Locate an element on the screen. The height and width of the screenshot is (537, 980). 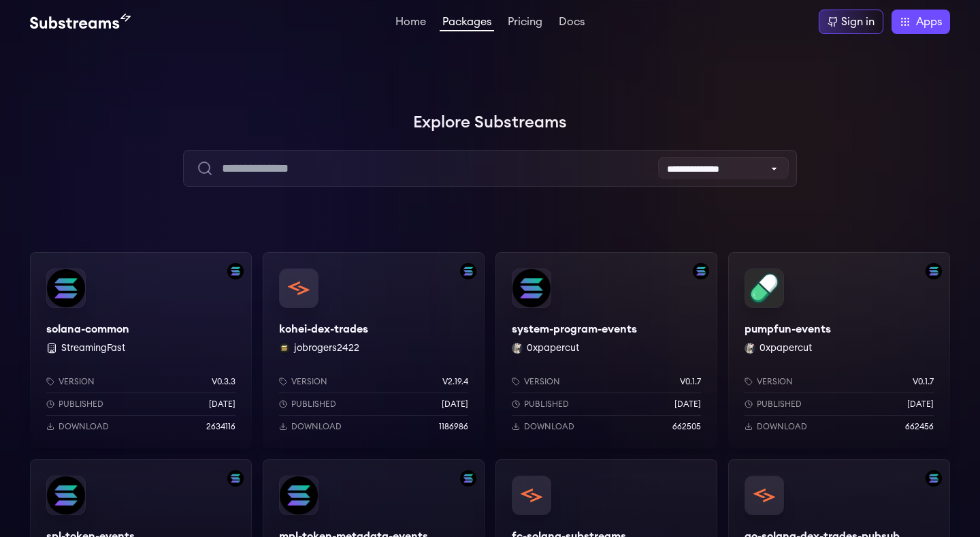
p: 662505 is located at coordinates (687, 427).